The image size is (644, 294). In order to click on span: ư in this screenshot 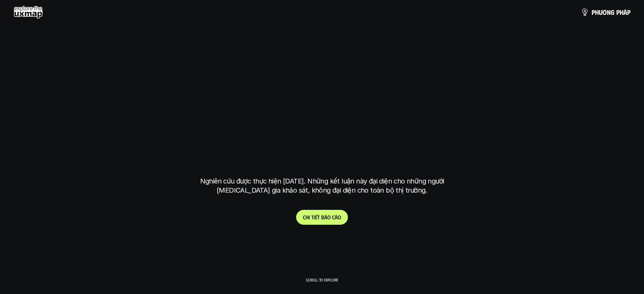, I will do `click(600, 12)`.